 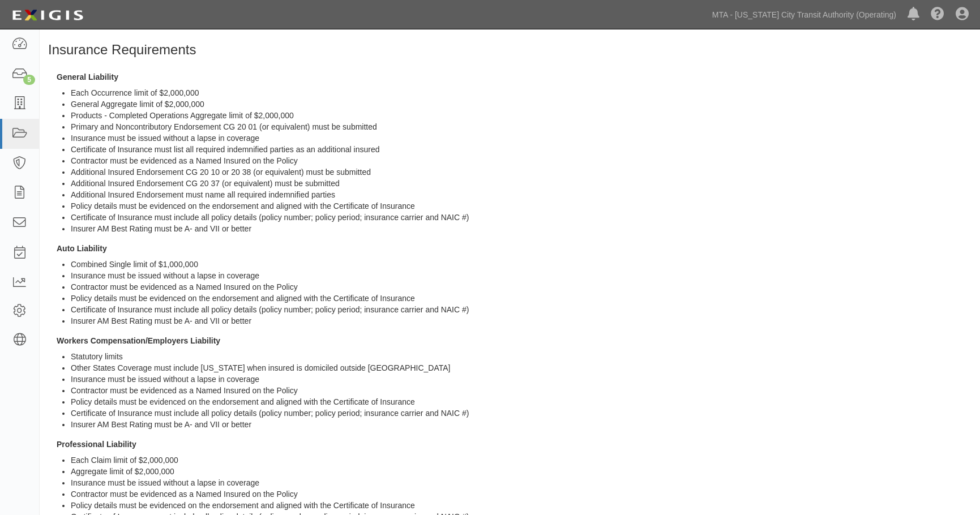 I want to click on li: Combined Single limit of $1,000,000, so click(x=520, y=264).